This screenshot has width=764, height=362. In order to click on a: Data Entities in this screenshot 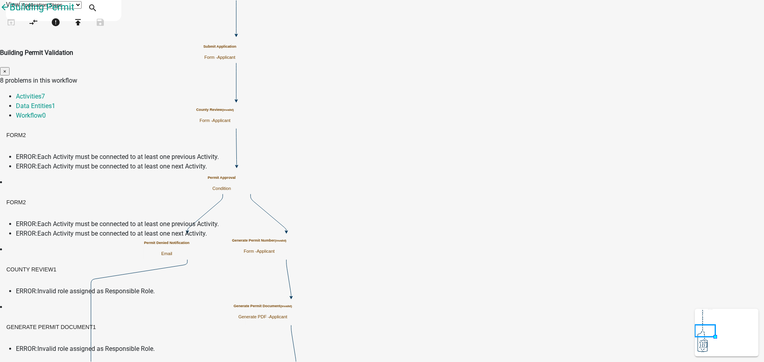, I will do `click(35, 106)`.